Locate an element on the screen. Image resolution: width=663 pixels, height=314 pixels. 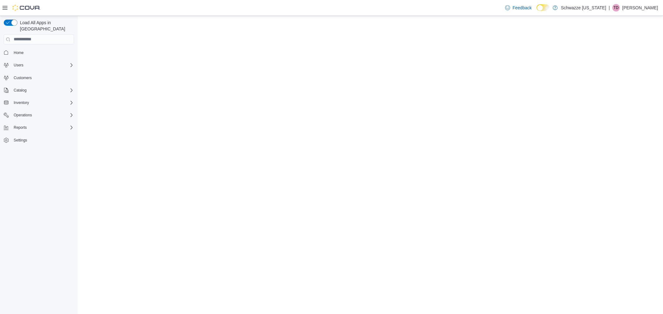
span: TD is located at coordinates (616, 8).